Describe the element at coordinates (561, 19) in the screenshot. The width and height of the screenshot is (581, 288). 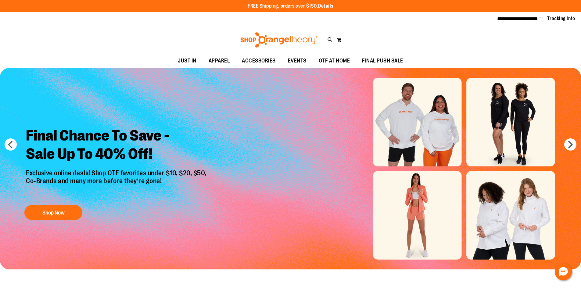
I see `a: Tracking Info` at that location.